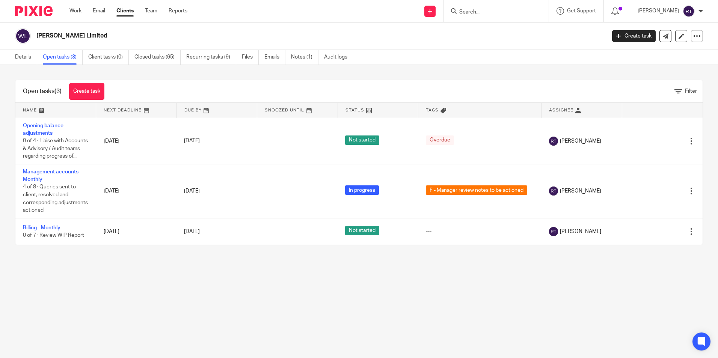  What do you see at coordinates (275, 57) in the screenshot?
I see `a: Emails` at bounding box center [275, 57].